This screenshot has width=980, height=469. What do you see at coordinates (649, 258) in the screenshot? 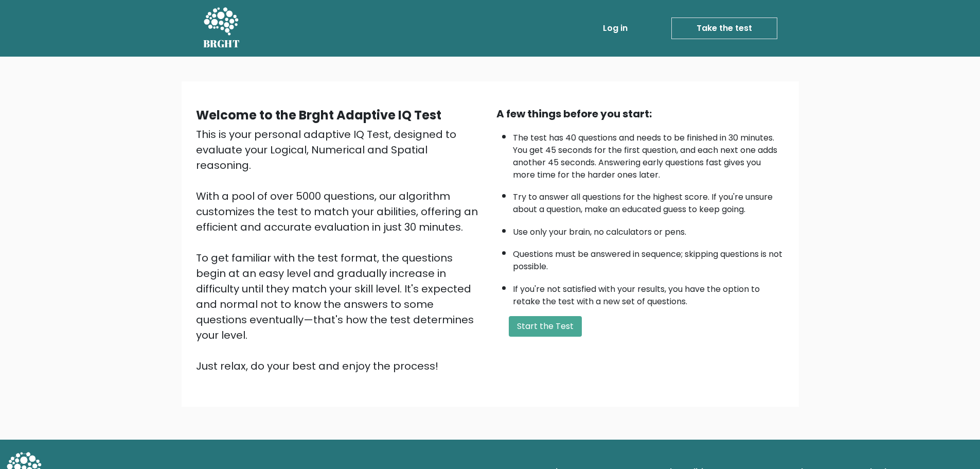
I see `li: Questions must be answered in sequence; skipping questions is not possible.` at bounding box center [649, 258].